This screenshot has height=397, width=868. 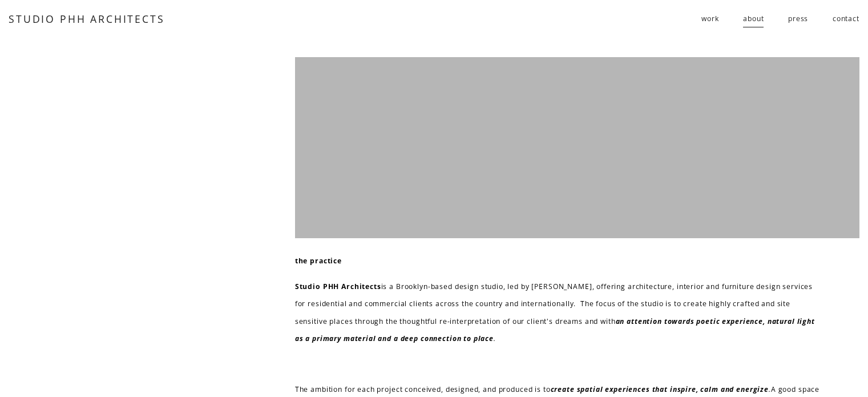 What do you see at coordinates (753, 19) in the screenshot?
I see `a: about` at bounding box center [753, 19].